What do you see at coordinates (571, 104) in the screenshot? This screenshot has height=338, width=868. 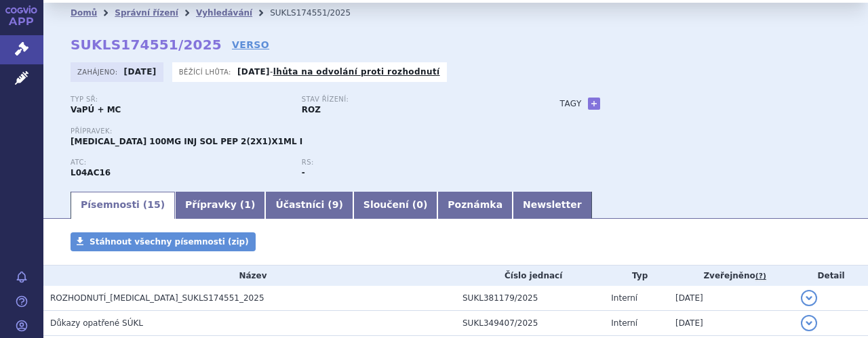 I see `h3: Tagy` at bounding box center [571, 104].